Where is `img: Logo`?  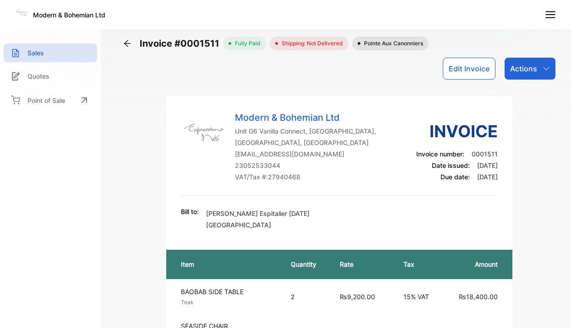 img: Logo is located at coordinates (22, 13).